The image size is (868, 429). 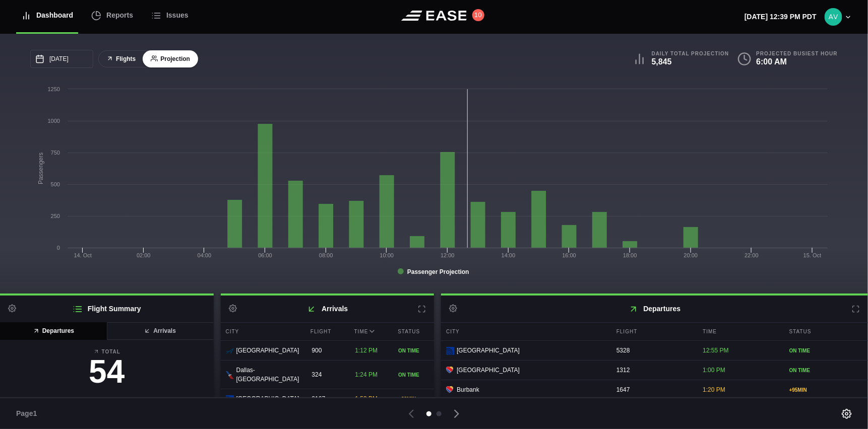 What do you see at coordinates (833, 17) in the screenshot?
I see `img: 9eca6f7b035e9ca54b5c6e3bab63db89` at bounding box center [833, 17].